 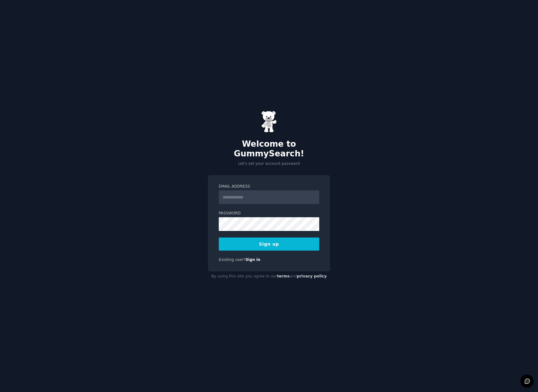 What do you see at coordinates (284, 276) in the screenshot?
I see `a: terms` at bounding box center [284, 276].